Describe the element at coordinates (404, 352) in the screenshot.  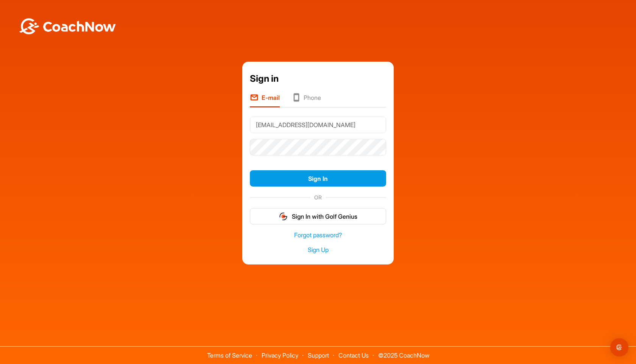
I see `span: © 2025 CoachNow` at that location.